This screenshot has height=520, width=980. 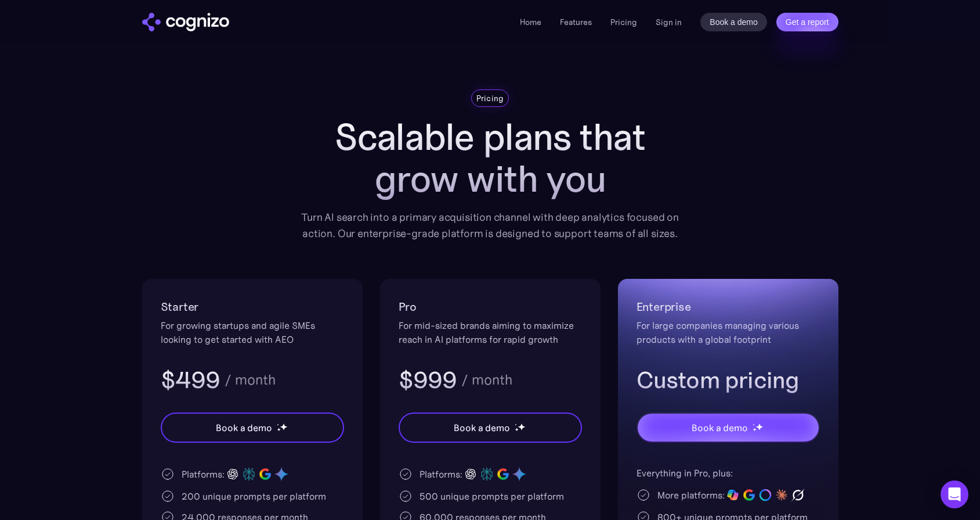 I want to click on h3: $999, so click(x=428, y=380).